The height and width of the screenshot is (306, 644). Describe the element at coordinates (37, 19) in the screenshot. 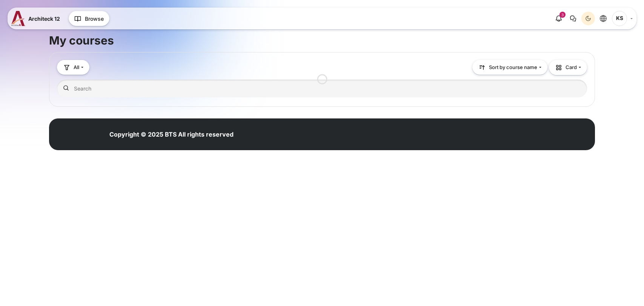

I see `a: A12 A12 Architeck 12` at that location.